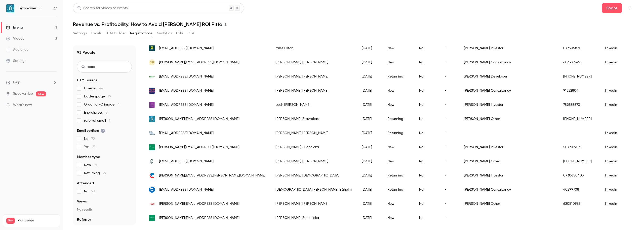 This screenshot has width=644, height=230. Describe the element at coordinates (116, 33) in the screenshot. I see `button: UTM builder` at that location.